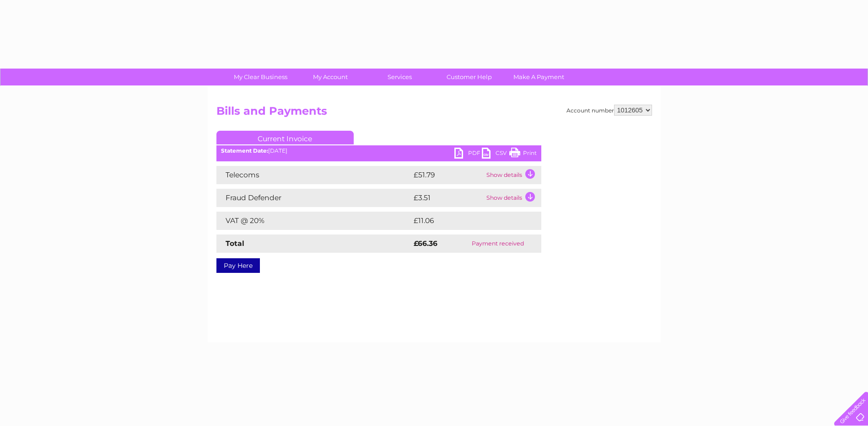 This screenshot has width=868, height=426. What do you see at coordinates (468, 154) in the screenshot?
I see `a: PDF` at bounding box center [468, 154].